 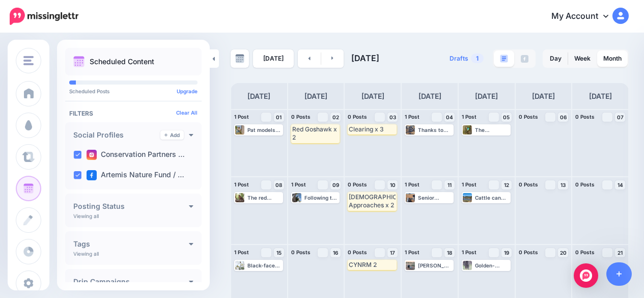 What do you see at coordinates (477, 58) in the screenshot?
I see `span: 1` at bounding box center [477, 58].